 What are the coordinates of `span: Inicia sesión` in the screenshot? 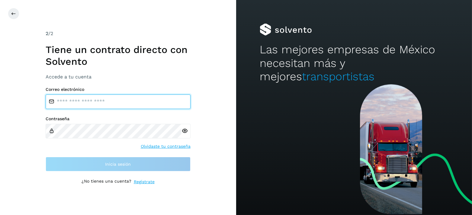 It's located at (118, 164).